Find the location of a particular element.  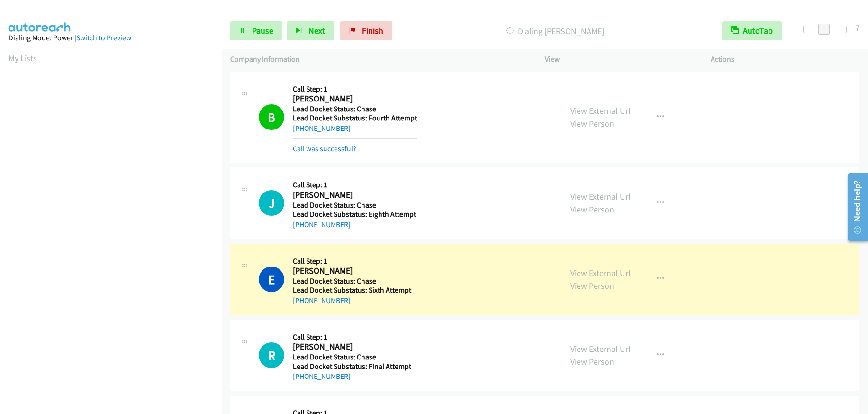

a: My Lists is located at coordinates (23, 58).